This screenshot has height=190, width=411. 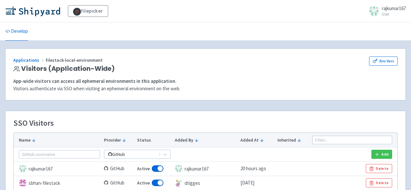 What do you see at coordinates (118, 140) in the screenshot?
I see `button: Provider` at bounding box center [118, 140].